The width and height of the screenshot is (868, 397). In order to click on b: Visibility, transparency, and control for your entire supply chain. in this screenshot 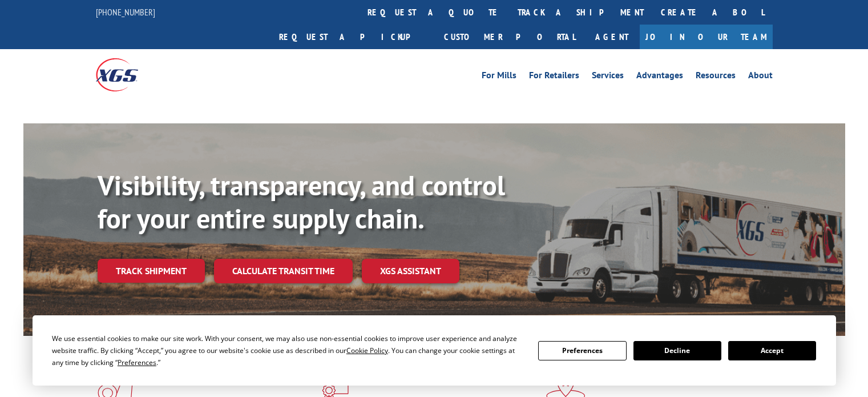, I will do `click(301, 202)`.